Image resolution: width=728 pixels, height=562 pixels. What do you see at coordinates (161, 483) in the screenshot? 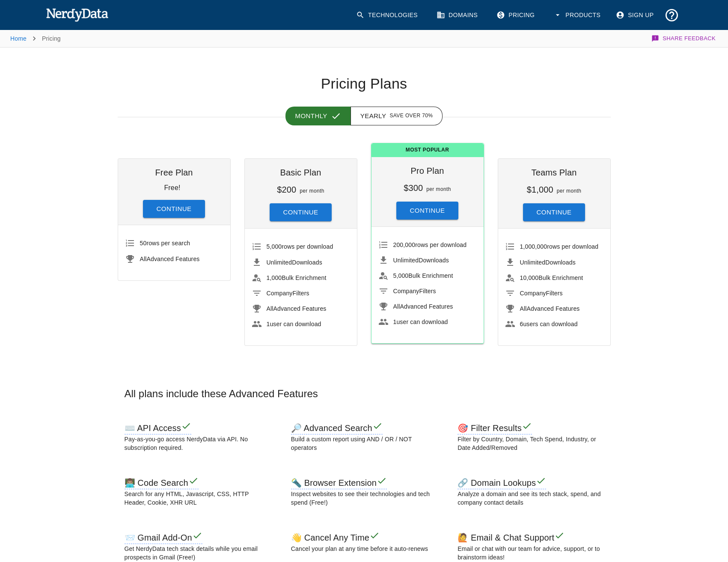
I see `h6: 👨🏽‍💻 Code Search` at bounding box center [161, 483].